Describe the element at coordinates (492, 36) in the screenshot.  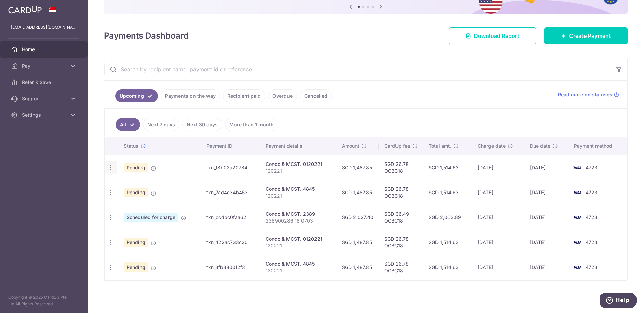
I see `a: Download Report` at that location.